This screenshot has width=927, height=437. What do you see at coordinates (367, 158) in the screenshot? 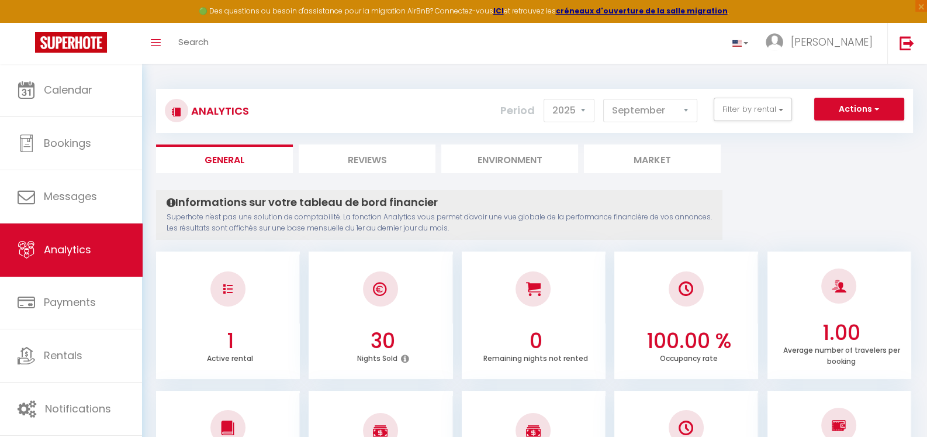
I see `li: Reviews` at bounding box center [367, 158].